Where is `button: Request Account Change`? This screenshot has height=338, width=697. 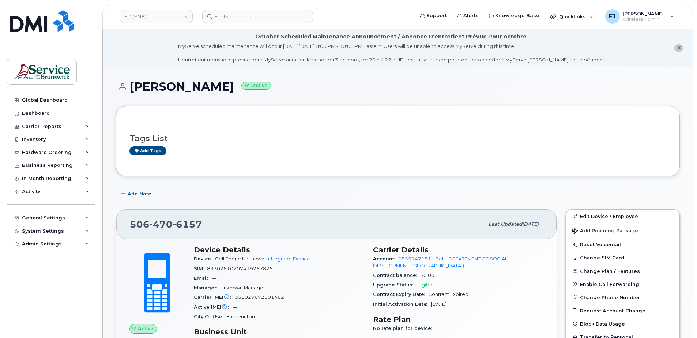 button: Request Account Change is located at coordinates (623, 311).